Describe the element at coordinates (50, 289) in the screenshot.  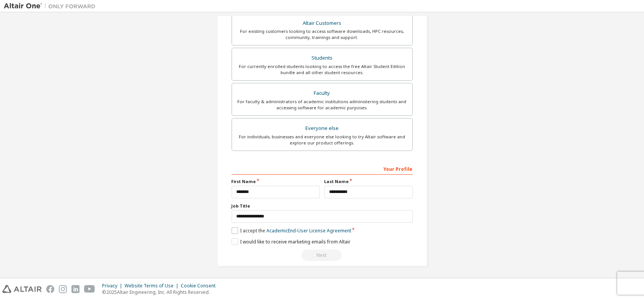
I see `img: facebook.svg` at that location.